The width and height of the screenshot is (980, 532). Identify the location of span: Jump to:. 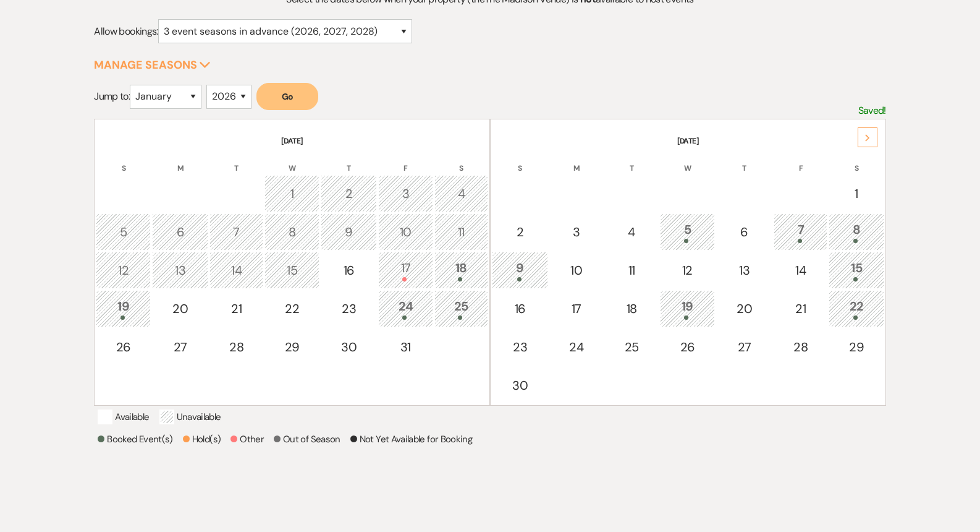
(112, 96).